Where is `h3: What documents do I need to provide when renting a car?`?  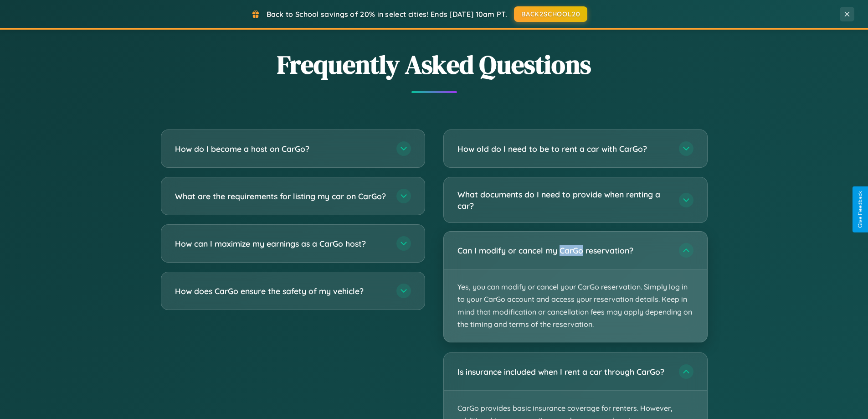
h3: What documents do I need to provide when renting a car? is located at coordinates (564, 200).